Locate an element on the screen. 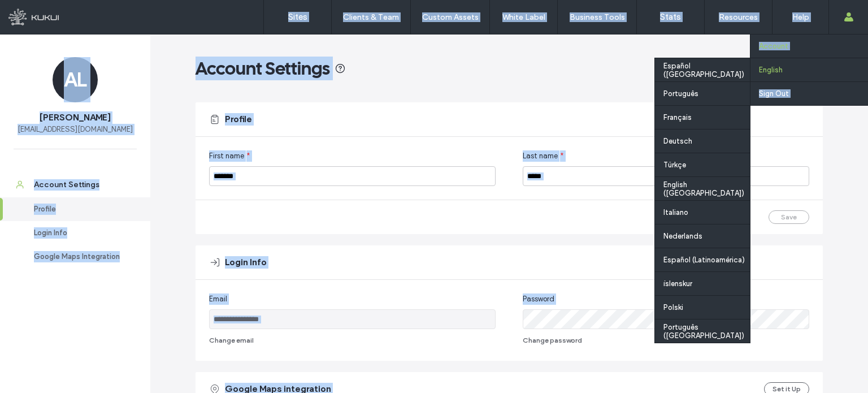 The height and width of the screenshot is (393, 868). a: Account is located at coordinates (813, 46).